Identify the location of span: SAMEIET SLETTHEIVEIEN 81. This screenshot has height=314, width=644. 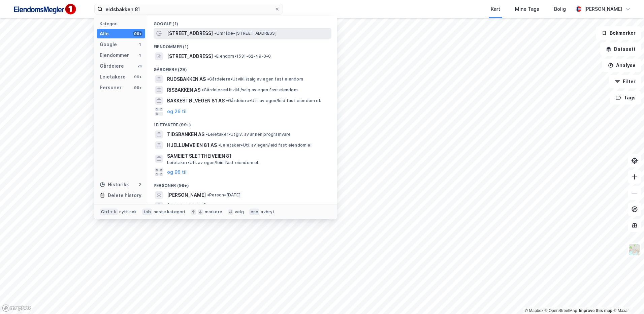
(248, 156).